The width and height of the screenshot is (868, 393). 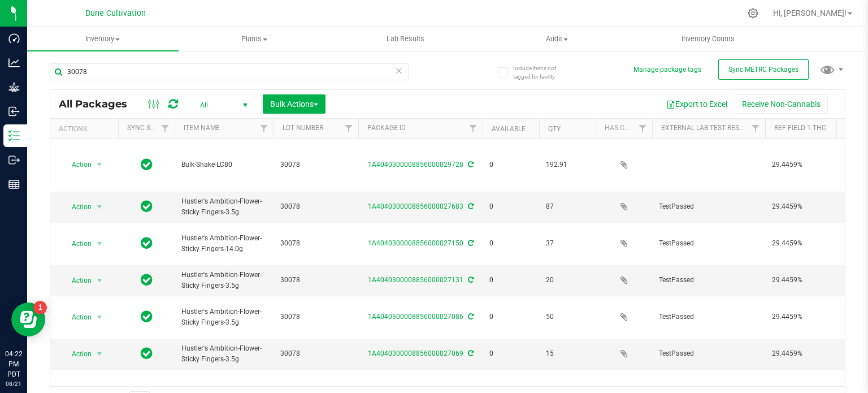 I want to click on a: Inventory Counts, so click(x=709, y=39).